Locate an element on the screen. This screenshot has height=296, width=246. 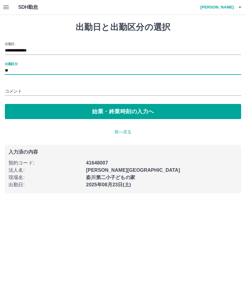
p: 法人名 : is located at coordinates (45, 170).